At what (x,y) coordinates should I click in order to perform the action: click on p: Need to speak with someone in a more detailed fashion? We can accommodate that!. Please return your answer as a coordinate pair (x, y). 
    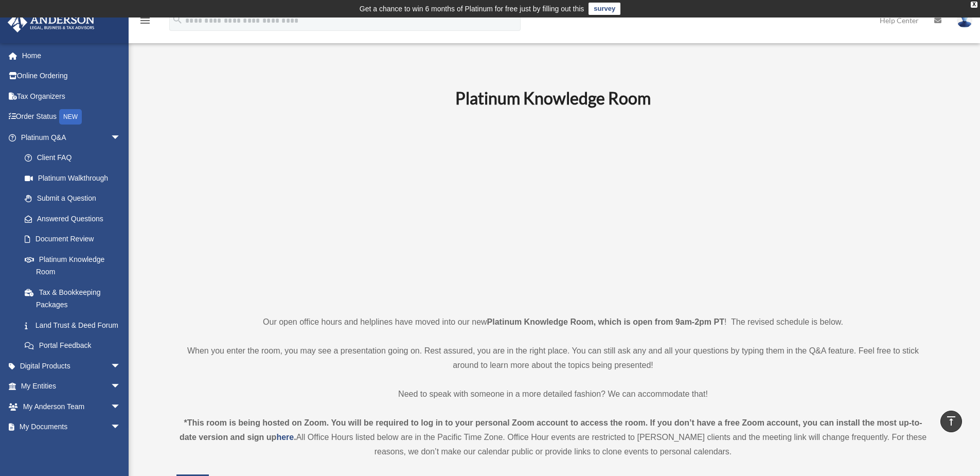
    Looking at the image, I should click on (553, 394).